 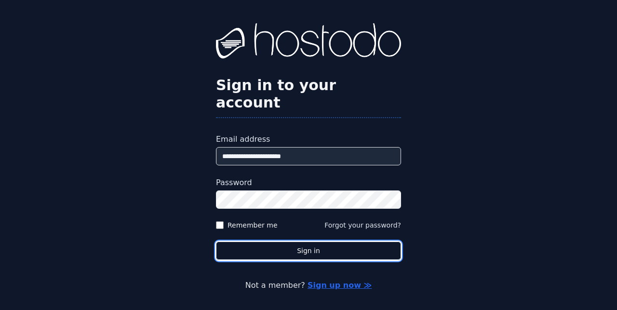 What do you see at coordinates (339, 285) in the screenshot?
I see `a: Sign up now ≫` at bounding box center [339, 285].